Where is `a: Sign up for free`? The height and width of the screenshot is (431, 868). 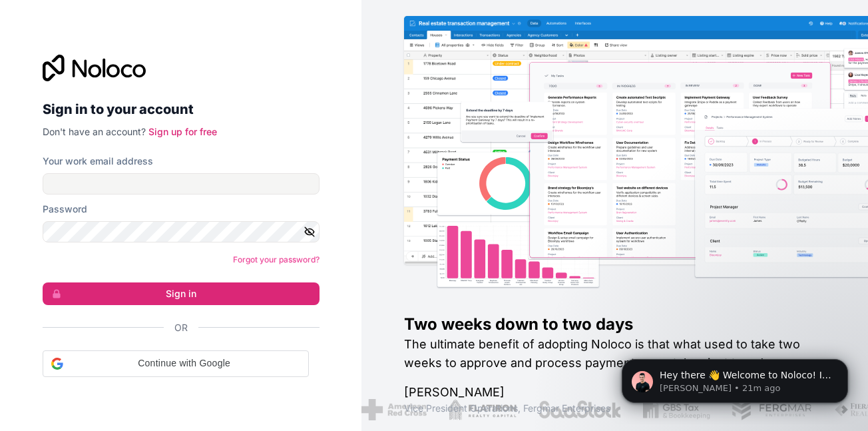 a: Sign up for free is located at coordinates (182, 131).